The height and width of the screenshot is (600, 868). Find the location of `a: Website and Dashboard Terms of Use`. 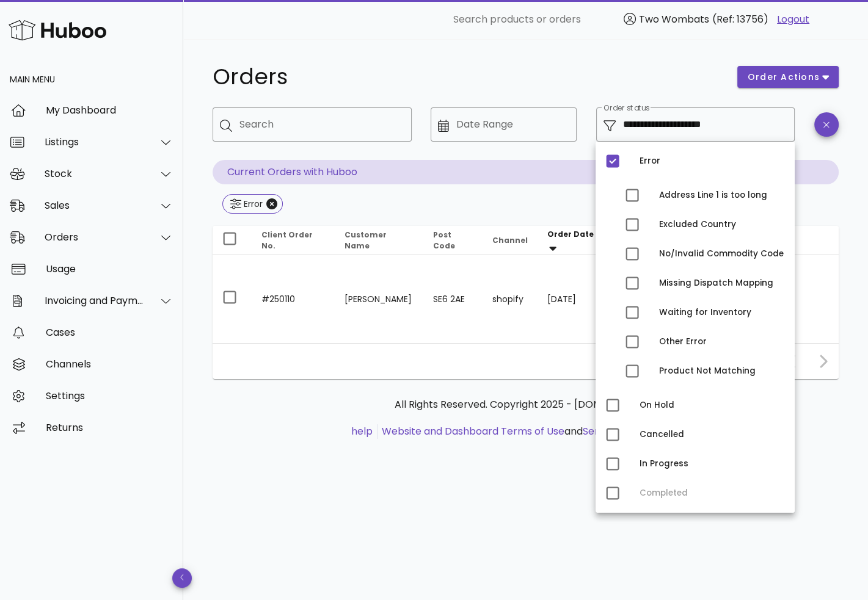

a: Website and Dashboard Terms of Use is located at coordinates (473, 431).